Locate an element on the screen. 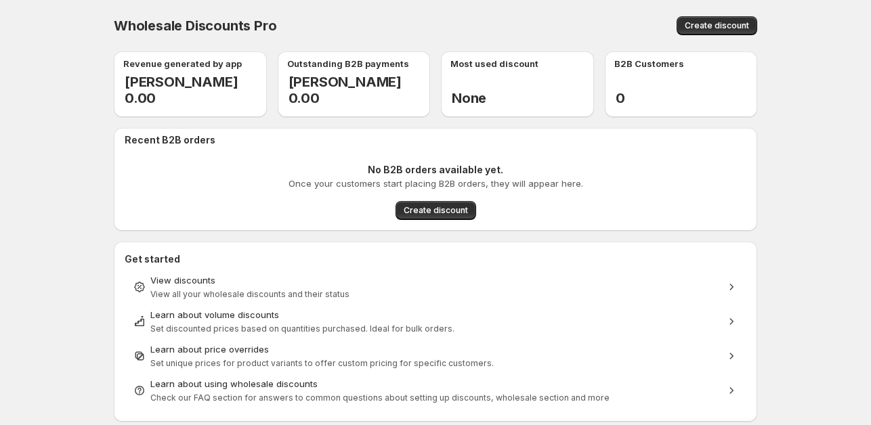 This screenshot has height=425, width=871. div: Learn about volume discounts is located at coordinates (436, 315).